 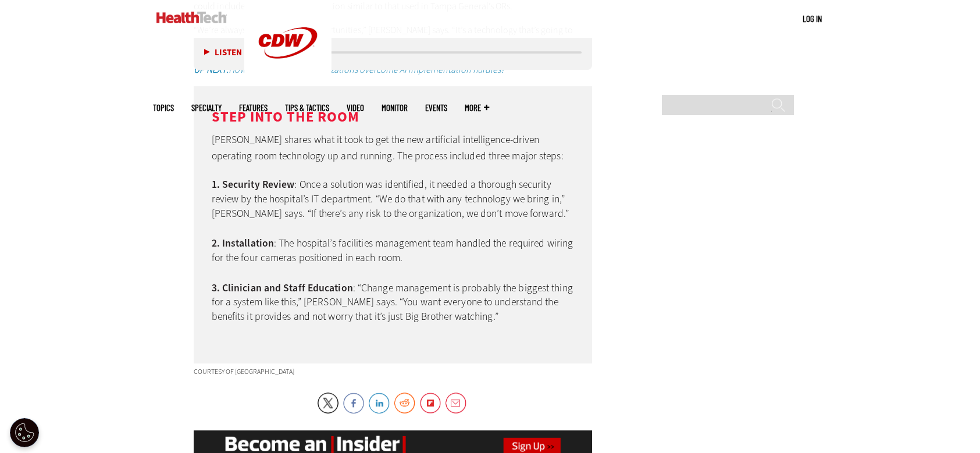 I want to click on a: CDW, so click(x=288, y=83).